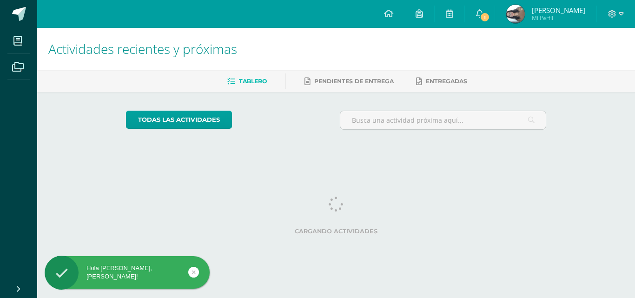  What do you see at coordinates (143, 49) in the screenshot?
I see `span: Actividades recientes y próximas` at bounding box center [143, 49].